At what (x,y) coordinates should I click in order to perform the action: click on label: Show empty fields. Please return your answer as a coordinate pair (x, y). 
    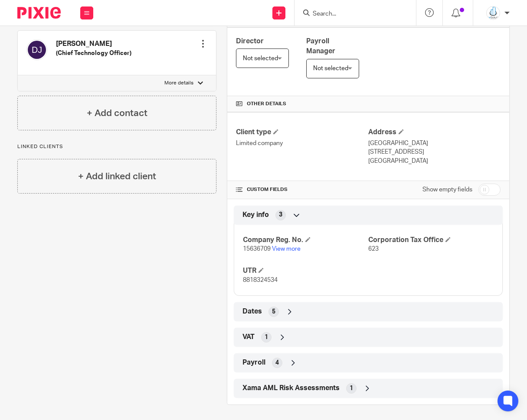
    Looking at the image, I should click on (447, 190).